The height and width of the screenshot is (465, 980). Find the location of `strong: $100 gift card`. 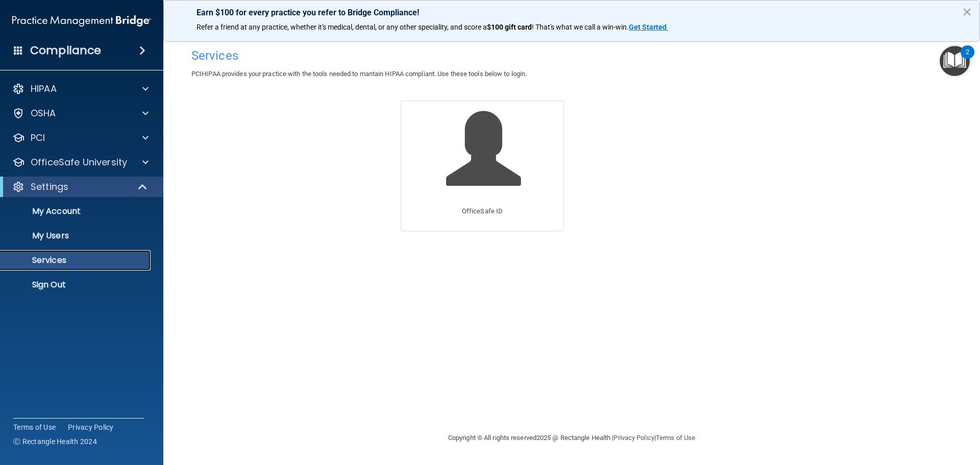

strong: $100 gift card is located at coordinates (509, 27).